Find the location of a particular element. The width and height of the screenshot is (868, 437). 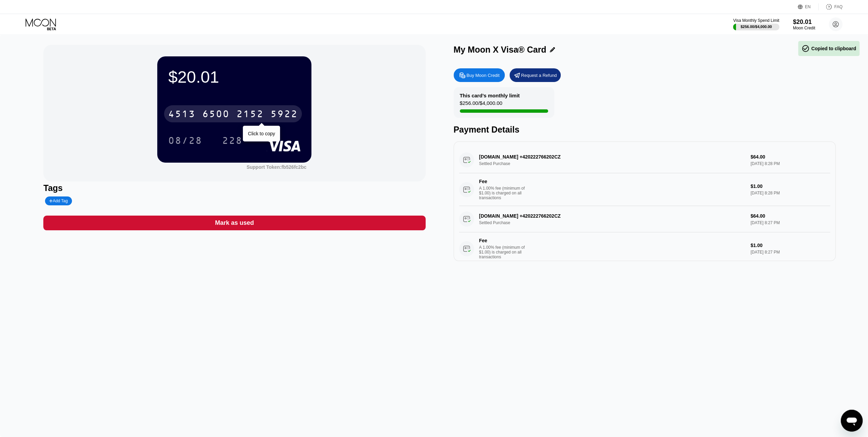

div: Support Token:fb526fc2bc is located at coordinates (277, 167).